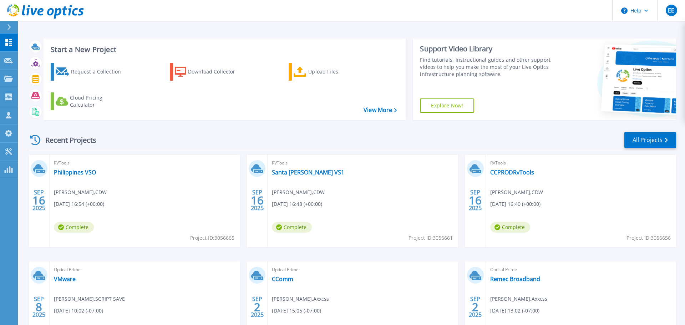 This screenshot has height=325, width=685. What do you see at coordinates (447, 106) in the screenshot?
I see `a: Explore Now!` at bounding box center [447, 106].